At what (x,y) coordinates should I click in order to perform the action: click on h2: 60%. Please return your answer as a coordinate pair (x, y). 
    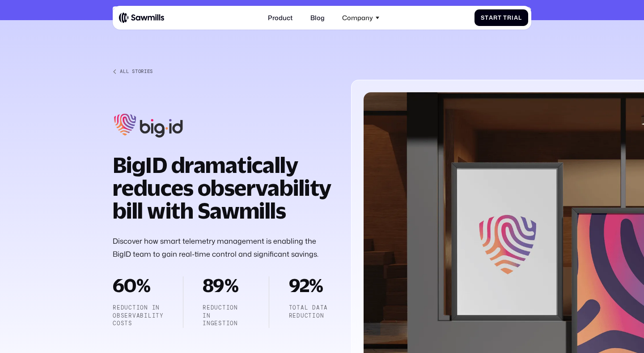
    Looking at the image, I should click on (138, 285).